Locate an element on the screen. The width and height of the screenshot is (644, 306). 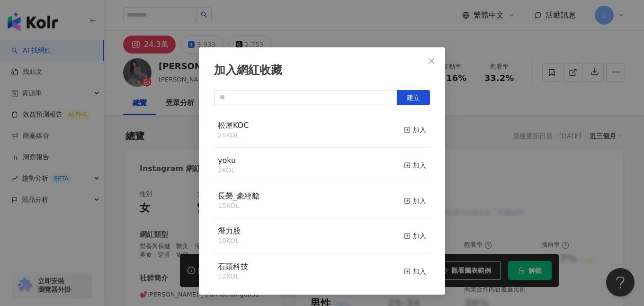
a: 松屋KOC is located at coordinates (233, 125).